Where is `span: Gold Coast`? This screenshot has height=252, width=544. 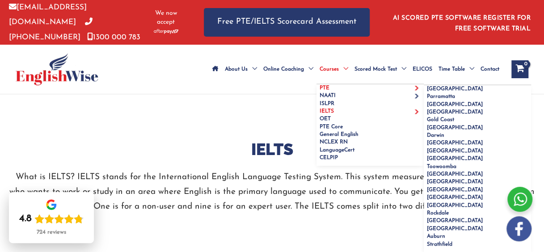
span: Gold Coast is located at coordinates (440, 120).